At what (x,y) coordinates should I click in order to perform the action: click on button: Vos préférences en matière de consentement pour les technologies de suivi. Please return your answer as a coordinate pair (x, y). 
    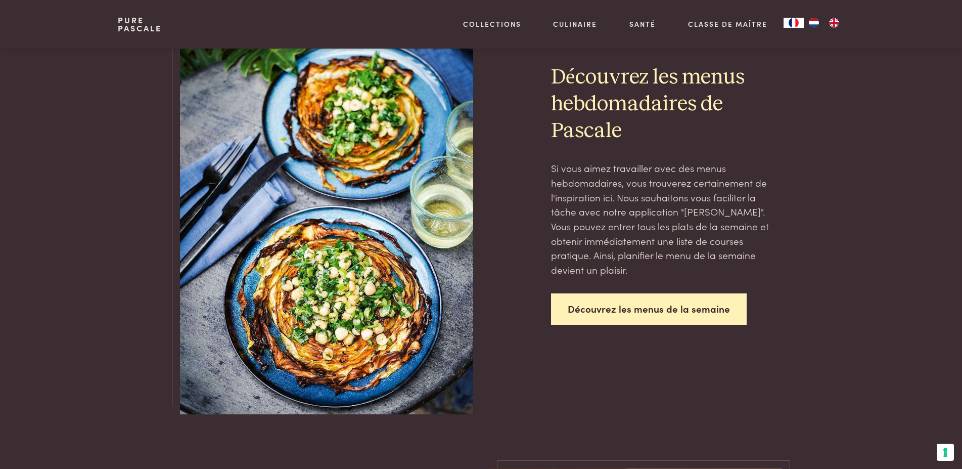
    Looking at the image, I should click on (945, 452).